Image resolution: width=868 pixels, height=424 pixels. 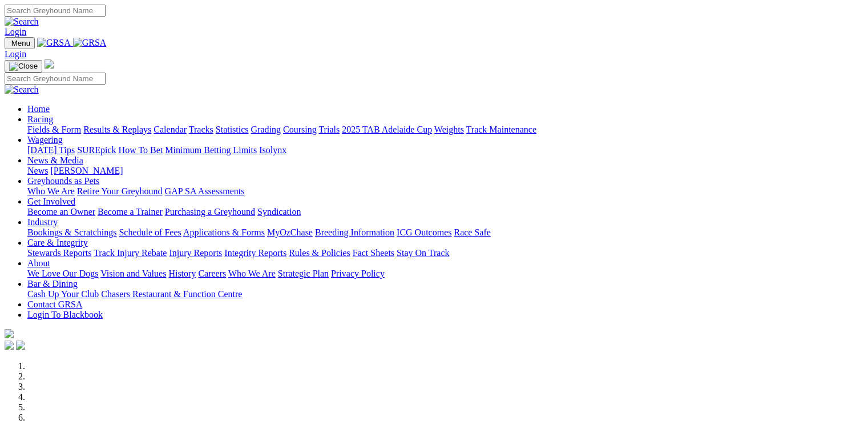 What do you see at coordinates (52, 201) in the screenshot?
I see `a: Get Involved` at bounding box center [52, 201].